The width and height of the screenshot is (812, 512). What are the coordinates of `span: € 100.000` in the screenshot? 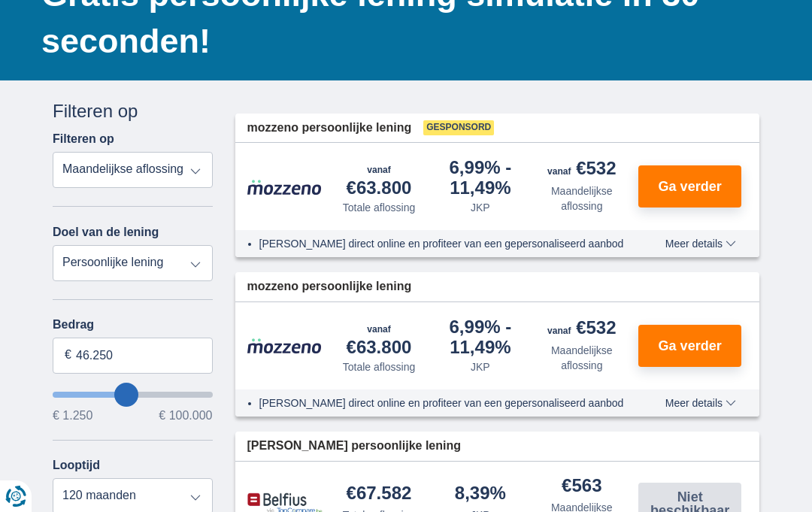 It's located at (185, 415).